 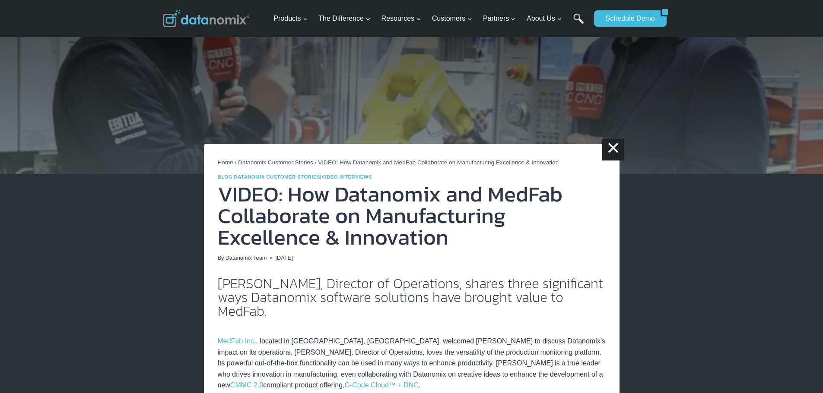 What do you see at coordinates (236, 341) in the screenshot?
I see `a: MedFab Inc` at bounding box center [236, 341].